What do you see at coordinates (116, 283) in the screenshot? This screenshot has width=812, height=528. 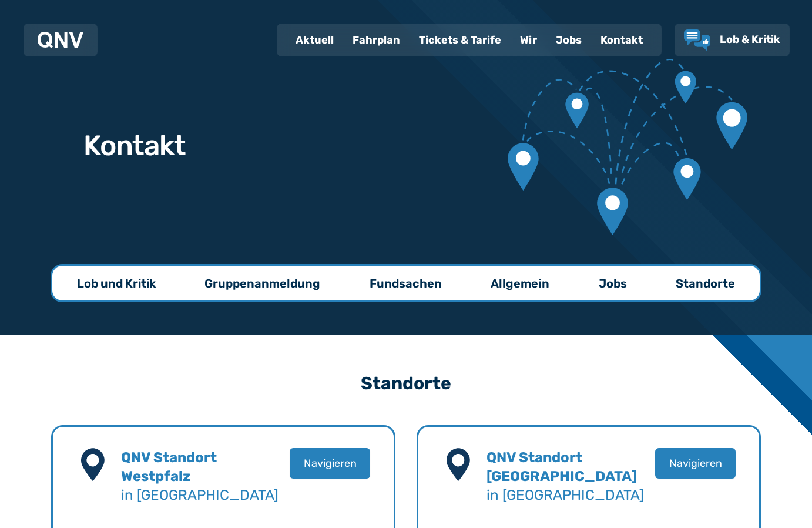 I see `a: Lob und Kritik` at bounding box center [116, 283].